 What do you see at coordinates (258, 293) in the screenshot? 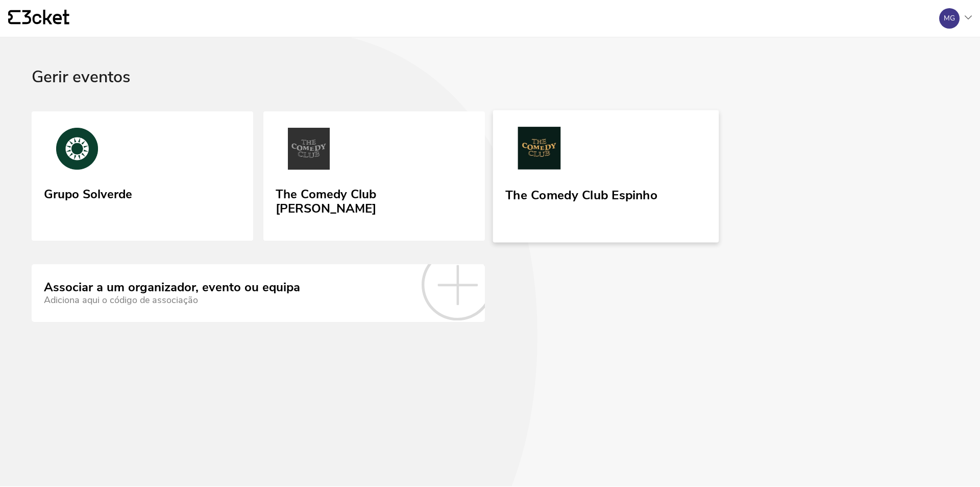
I see `a: Associar a um organizador, evento ou equipa Adiciona aqui o código de associação` at bounding box center [258, 293].